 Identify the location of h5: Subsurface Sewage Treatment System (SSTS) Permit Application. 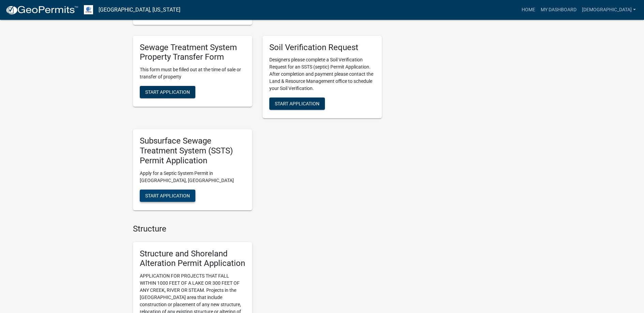
(193, 151).